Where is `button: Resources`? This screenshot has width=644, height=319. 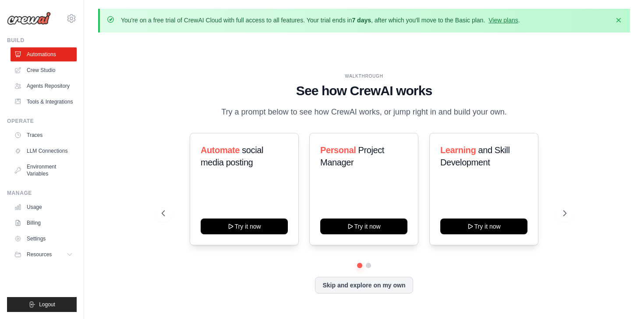 button: Resources is located at coordinates (43, 254).